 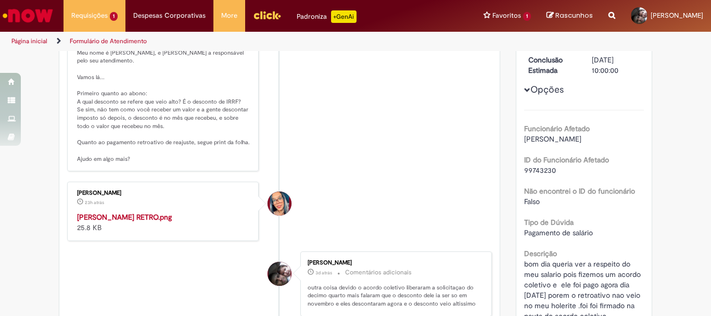 What do you see at coordinates (237, 41) in the screenshot?
I see `ul: Trilhas de página` at bounding box center [237, 41].